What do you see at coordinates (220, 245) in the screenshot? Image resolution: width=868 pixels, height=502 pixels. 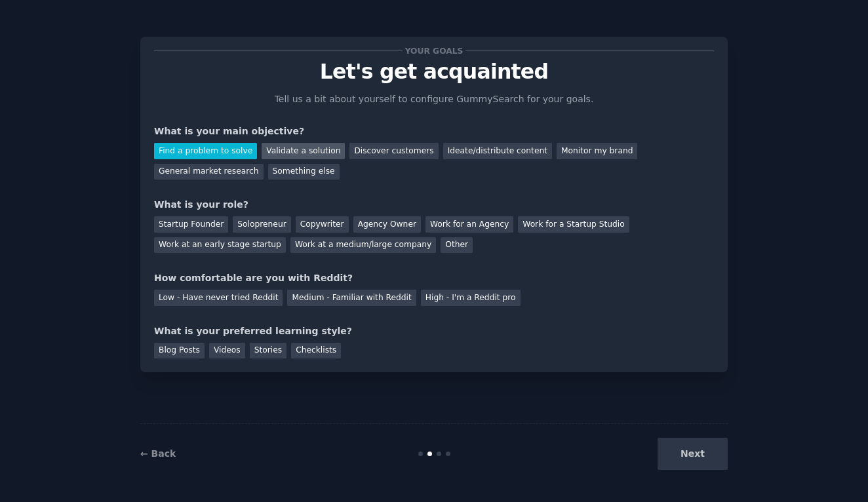 I see `div: Work at an early stage startup` at bounding box center [220, 245].